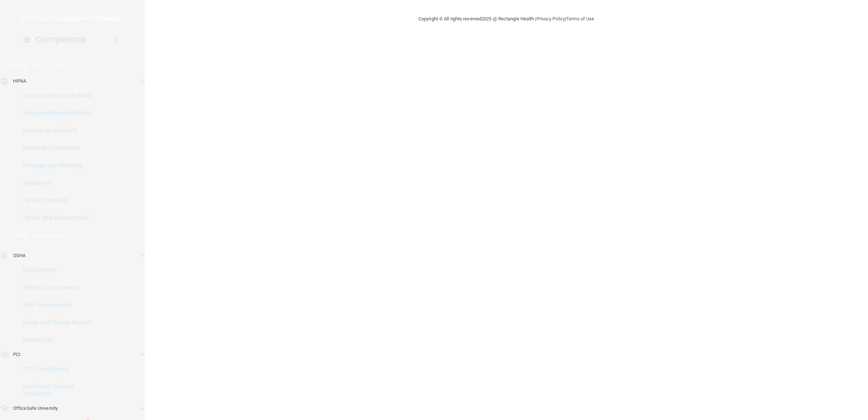  I want to click on p: Emergency Planning, so click(54, 165).